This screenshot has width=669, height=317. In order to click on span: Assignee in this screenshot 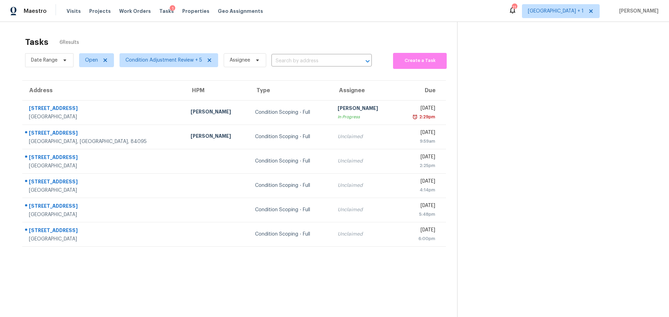, I will do `click(240, 60)`.